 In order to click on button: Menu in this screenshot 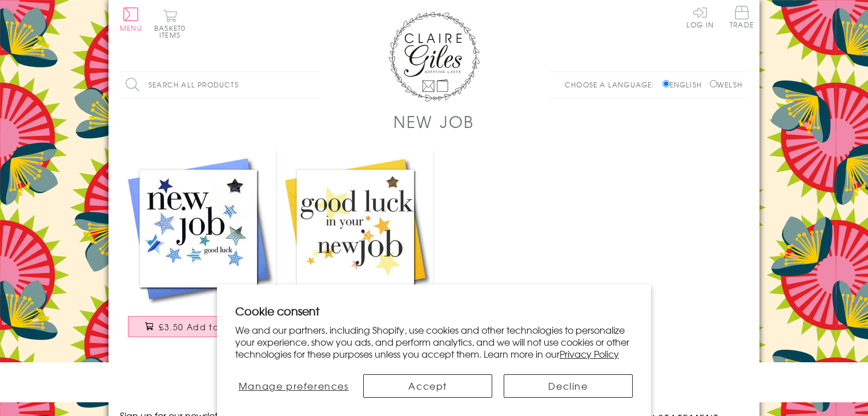, I will do `click(131, 19)`.